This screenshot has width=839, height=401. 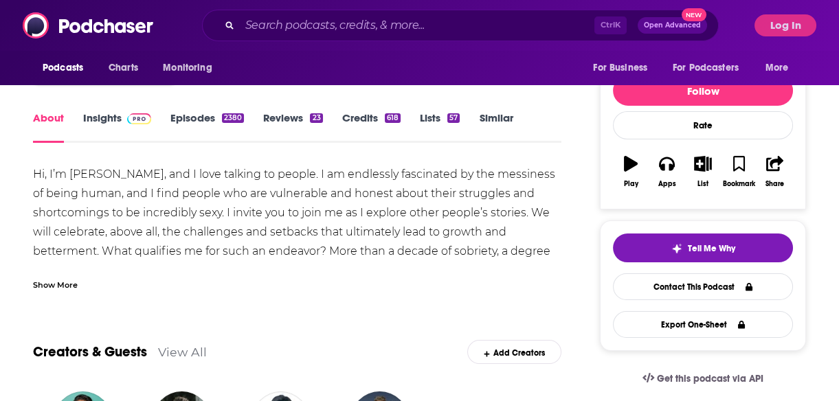 I want to click on button: Export One-Sheet, so click(x=703, y=324).